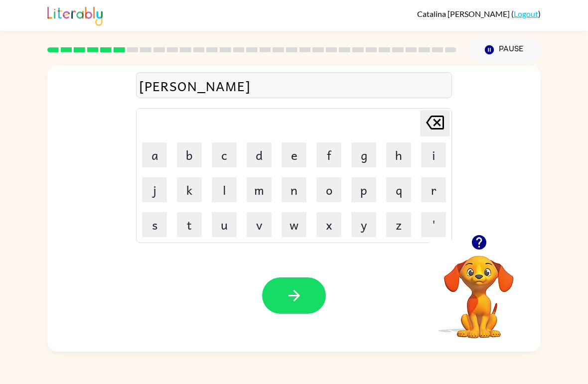  I want to click on a: Logout, so click(526, 13).